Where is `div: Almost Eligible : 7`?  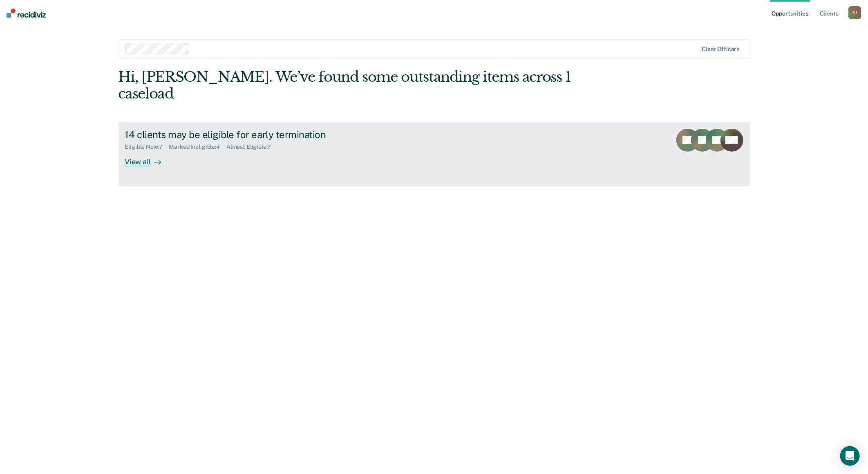
div: Almost Eligible : 7 is located at coordinates (252, 147).